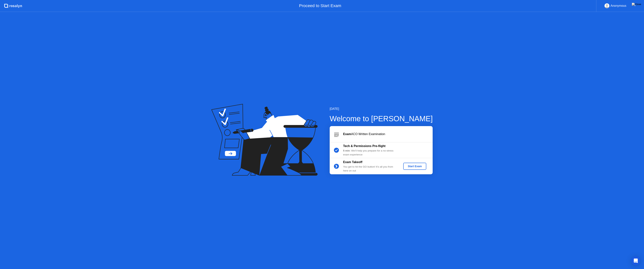 This screenshot has width=644, height=269. What do you see at coordinates (364, 146) in the screenshot?
I see `b: Tech & Permissions Pre-flight` at bounding box center [364, 146].